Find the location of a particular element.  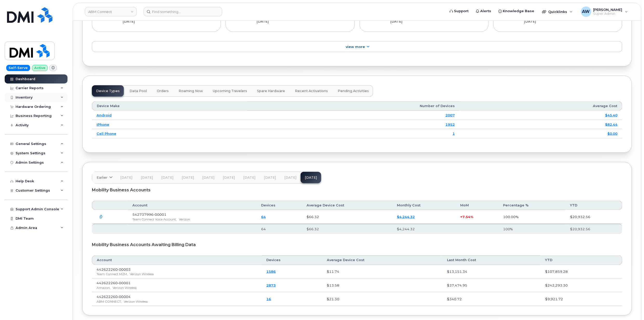

a: ABM Connect is located at coordinates (111, 12).